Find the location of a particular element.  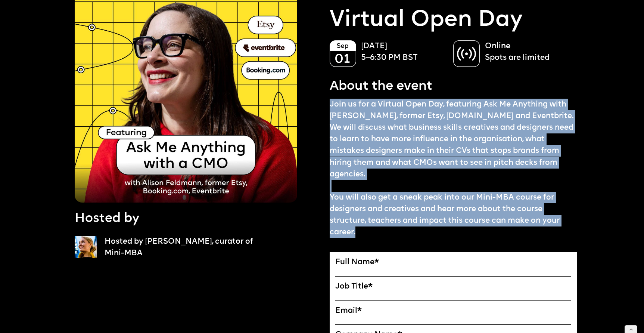

p: About the event is located at coordinates (381, 87).